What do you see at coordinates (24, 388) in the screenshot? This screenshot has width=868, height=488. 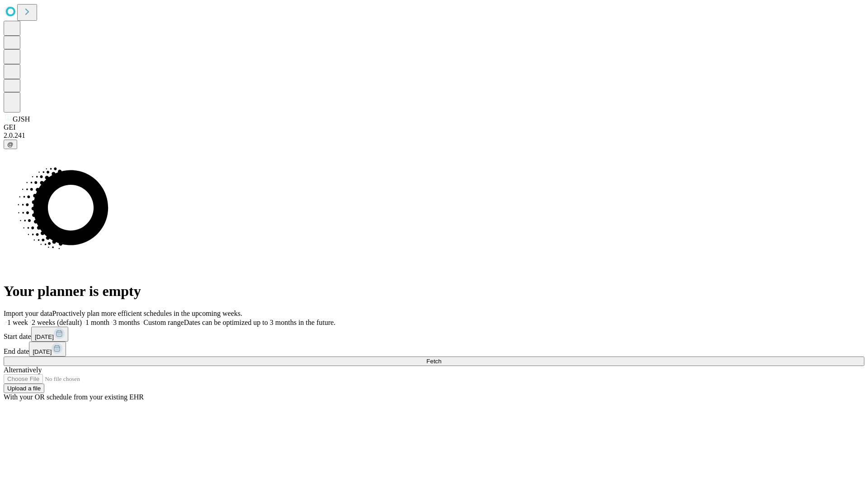 I see `button: Upload a file` at bounding box center [24, 388].